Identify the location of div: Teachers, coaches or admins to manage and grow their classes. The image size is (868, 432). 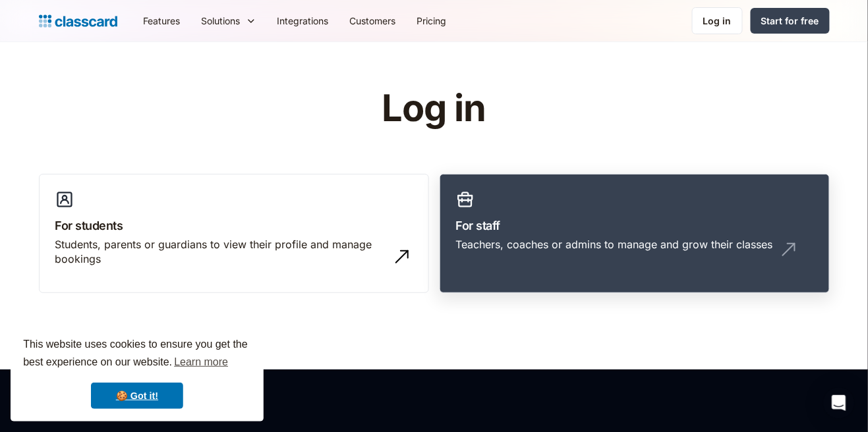
(614, 244).